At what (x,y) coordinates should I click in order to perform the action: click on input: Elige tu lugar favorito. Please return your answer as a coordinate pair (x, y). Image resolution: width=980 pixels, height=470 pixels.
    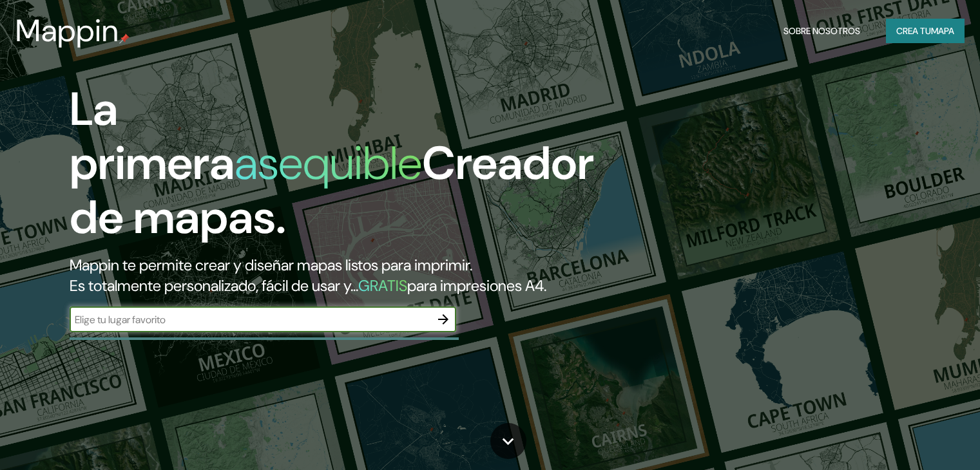
    Looking at the image, I should click on (250, 320).